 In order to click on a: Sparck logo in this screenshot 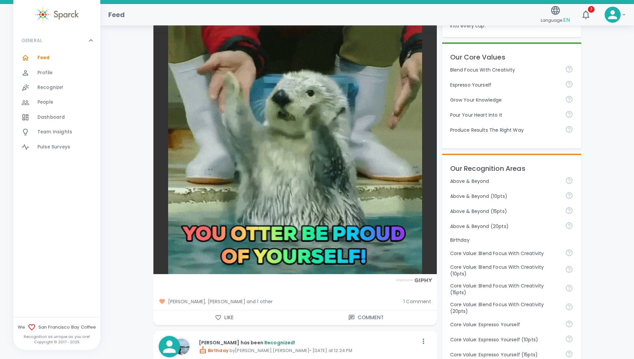, I will do `click(57, 14)`.